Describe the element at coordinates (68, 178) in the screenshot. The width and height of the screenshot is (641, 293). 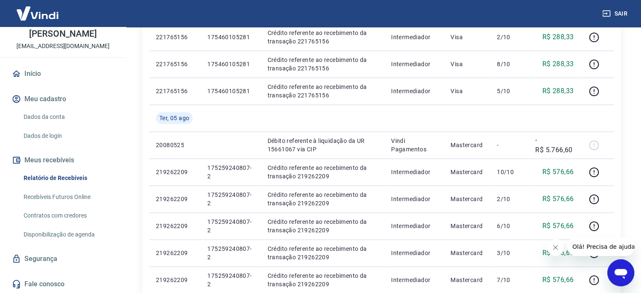
I see `a: Relatório de Recebíveis` at that location.